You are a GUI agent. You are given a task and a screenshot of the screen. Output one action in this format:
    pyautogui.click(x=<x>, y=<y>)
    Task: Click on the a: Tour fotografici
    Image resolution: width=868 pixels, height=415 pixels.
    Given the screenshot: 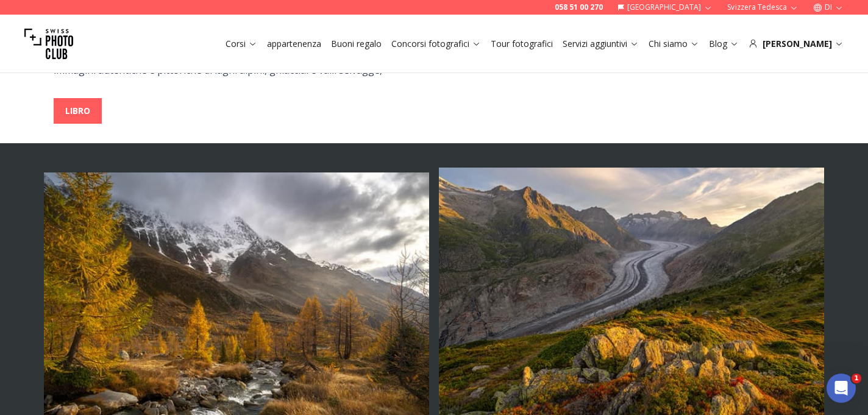 What is the action you would take?
    pyautogui.click(x=522, y=44)
    